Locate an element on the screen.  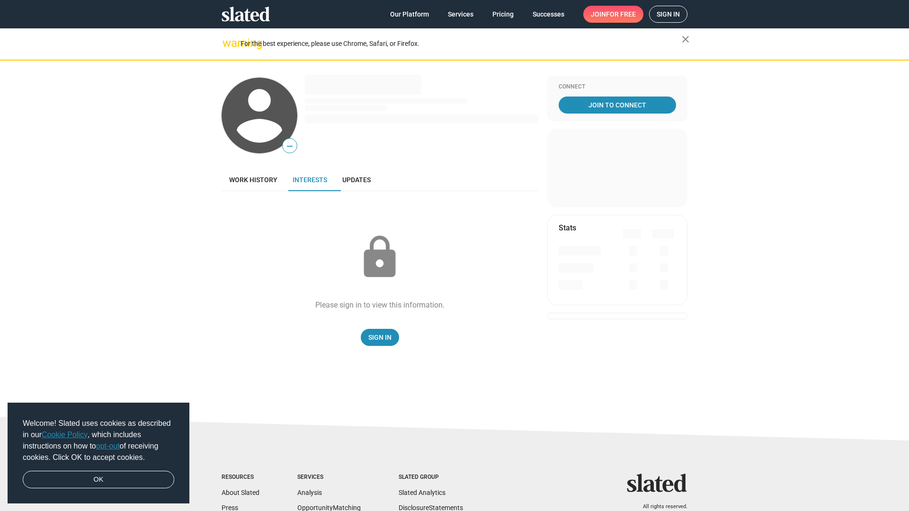
a: Cookie Policy is located at coordinates (64, 434).